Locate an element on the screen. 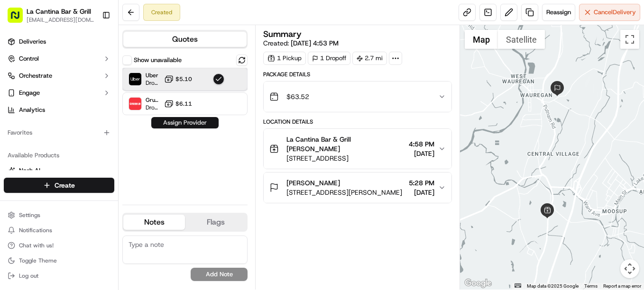 The height and width of the screenshot is (290, 644). span: Analytics is located at coordinates (32, 110).